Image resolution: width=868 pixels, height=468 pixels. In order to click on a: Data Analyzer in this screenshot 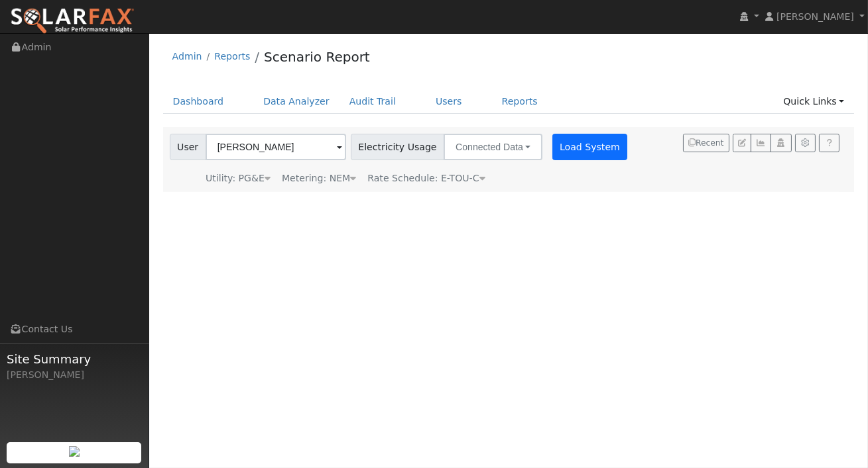, I will do `click(297, 102)`.